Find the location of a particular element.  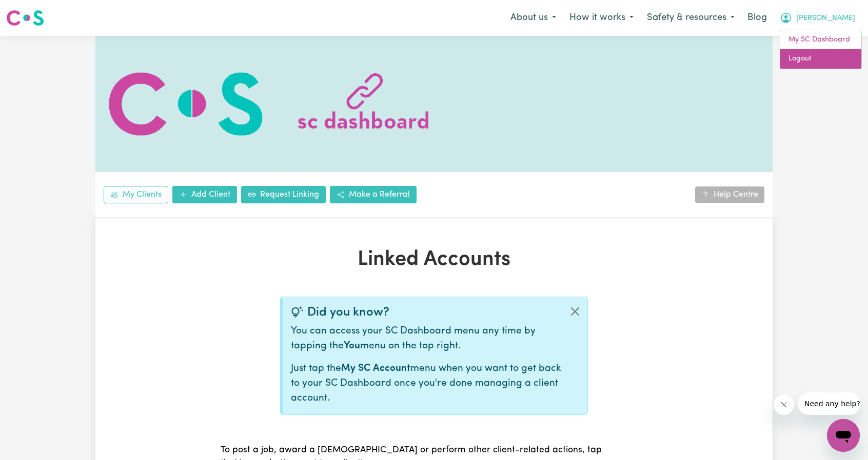

img: Careseekers logo is located at coordinates (25, 18).